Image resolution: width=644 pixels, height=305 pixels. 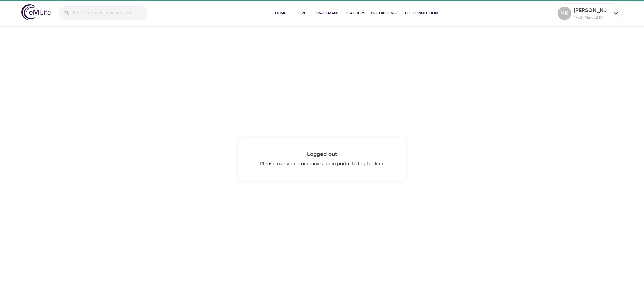 What do you see at coordinates (421, 13) in the screenshot?
I see `span: The Connection` at bounding box center [421, 13].